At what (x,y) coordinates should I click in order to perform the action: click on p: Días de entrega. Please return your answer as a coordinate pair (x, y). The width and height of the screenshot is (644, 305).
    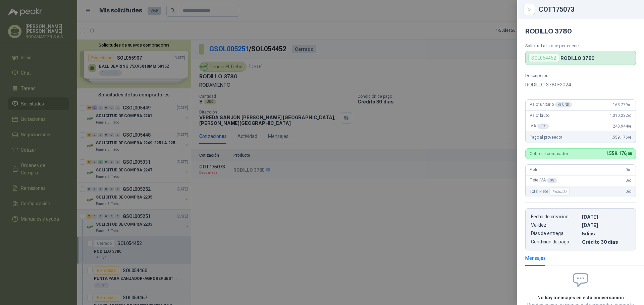
    Looking at the image, I should click on (555, 233).